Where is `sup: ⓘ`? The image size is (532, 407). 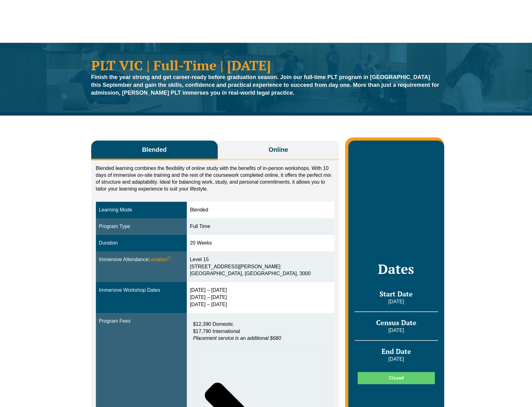
sup: ⓘ is located at coordinates (169, 258).